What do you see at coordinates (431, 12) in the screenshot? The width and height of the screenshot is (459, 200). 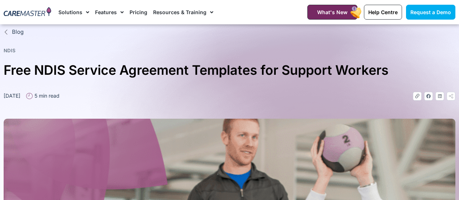 I see `a: Request a Demo` at bounding box center [431, 12].